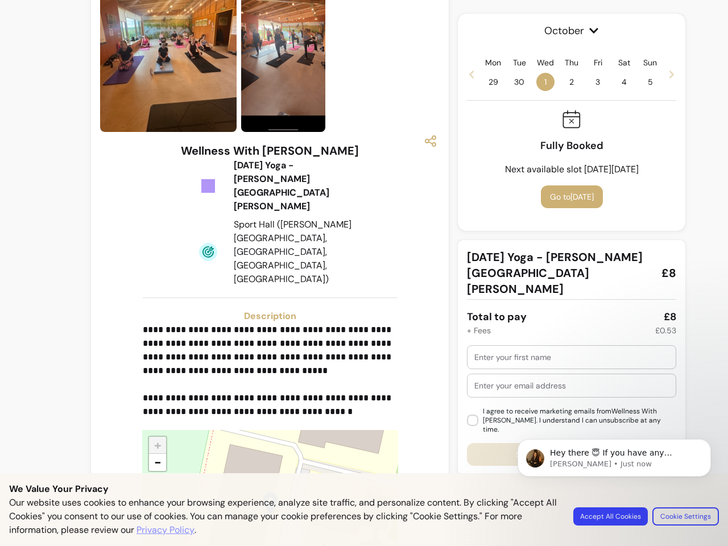 This screenshot has height=546, width=728. I want to click on div: message notification from Roberta, Just now. Hey there 😇 If you have any question about what you ..., so click(114, 43).